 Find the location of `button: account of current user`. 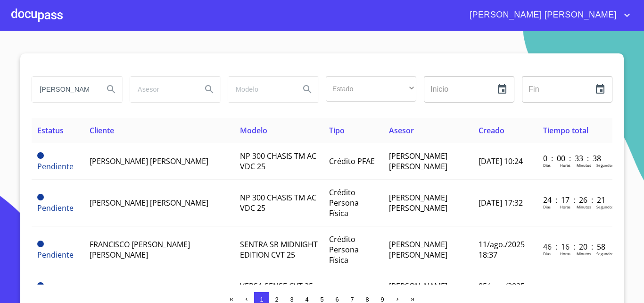

button: account of current user is located at coordinates (547, 15).